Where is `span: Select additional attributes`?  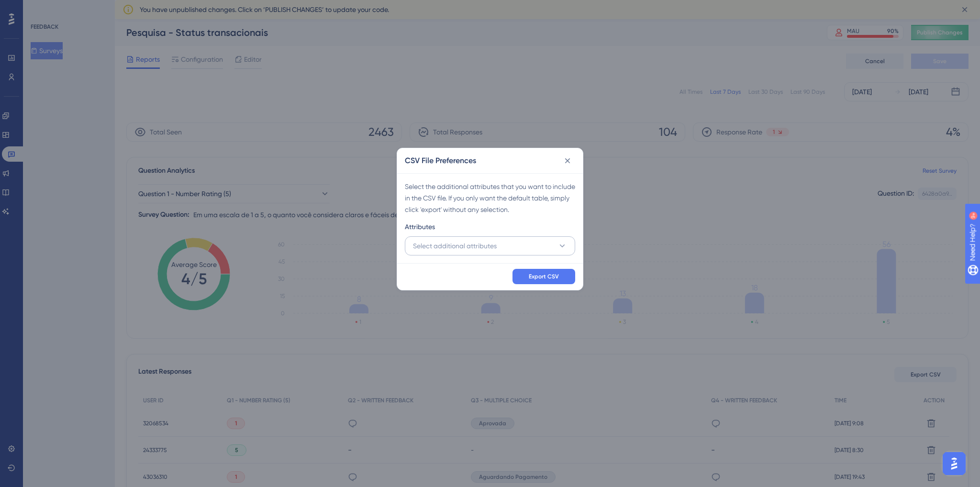
span: Select additional attributes is located at coordinates (454, 246).